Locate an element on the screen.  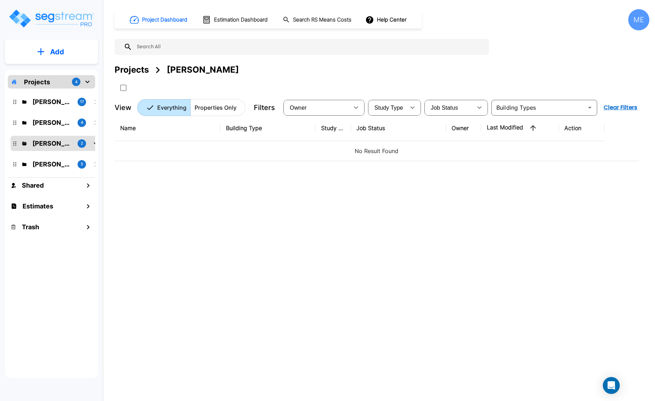
p: Kristina's Folder (Finalized Reports) is located at coordinates (52, 101).